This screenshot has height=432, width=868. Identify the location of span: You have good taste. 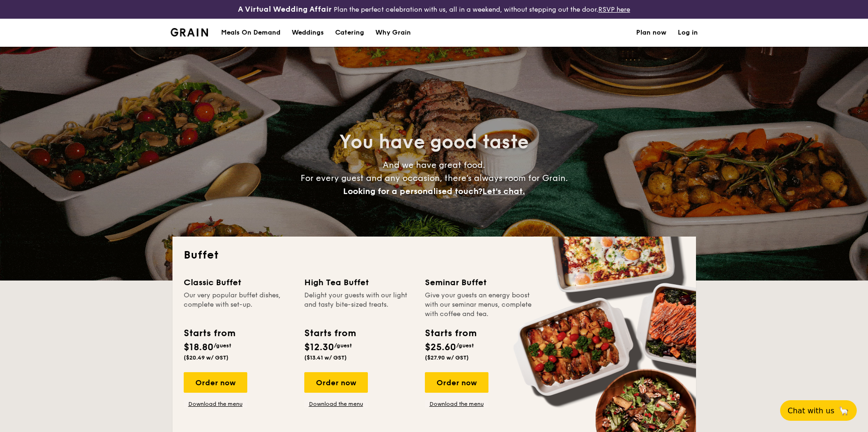
(434, 142).